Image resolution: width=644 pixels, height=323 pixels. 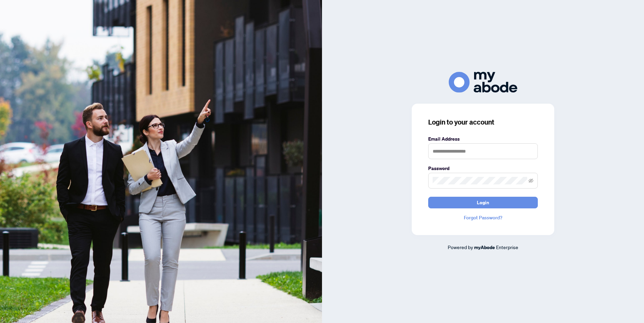 What do you see at coordinates (483, 203) in the screenshot?
I see `button: Login` at bounding box center [483, 203].